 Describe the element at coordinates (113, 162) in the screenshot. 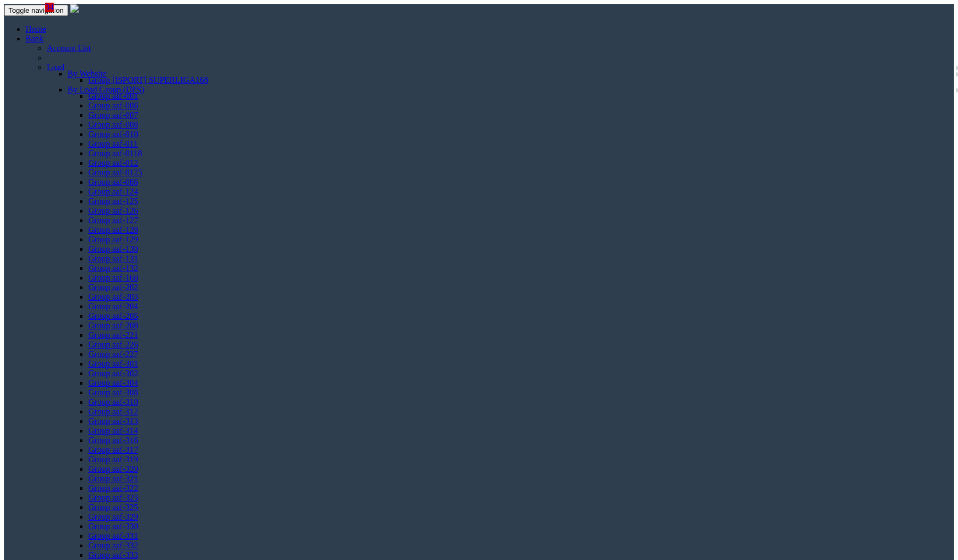

I see `a: Group aaf-012` at that location.